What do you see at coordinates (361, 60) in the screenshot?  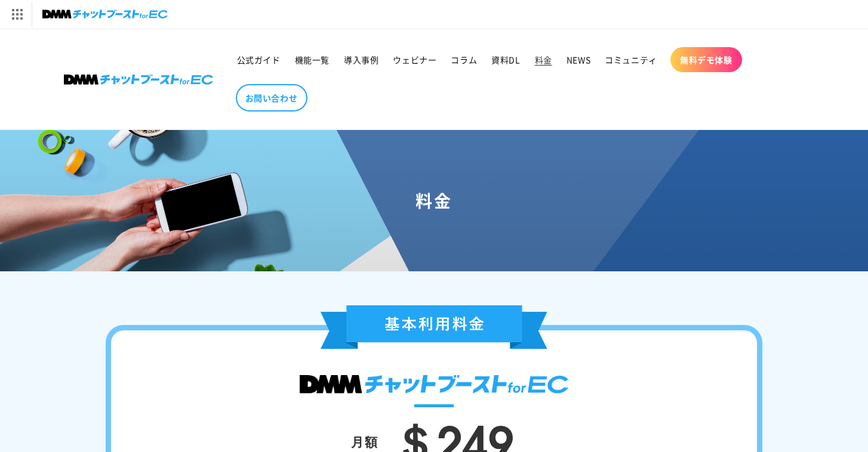 I see `span: 導入事例` at bounding box center [361, 60].